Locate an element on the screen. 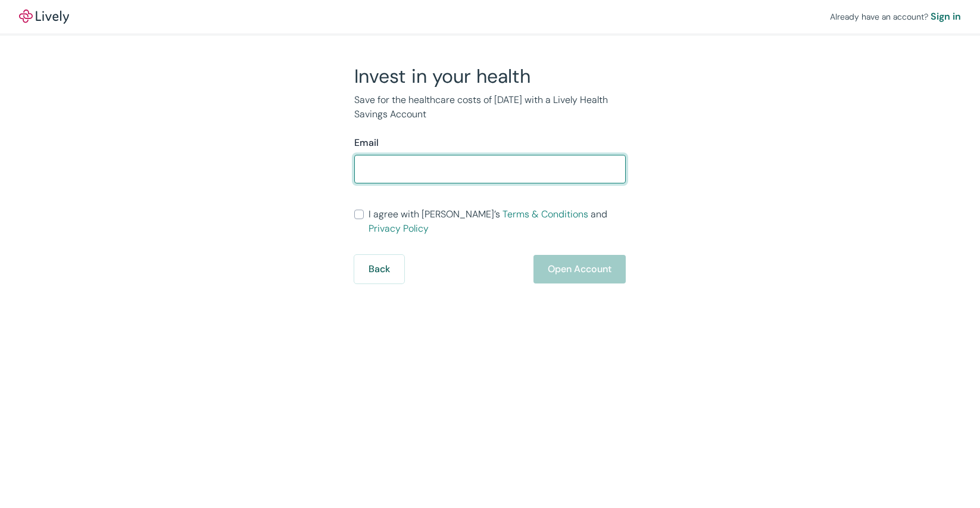 The height and width of the screenshot is (508, 980). label: Email is located at coordinates (366, 143).